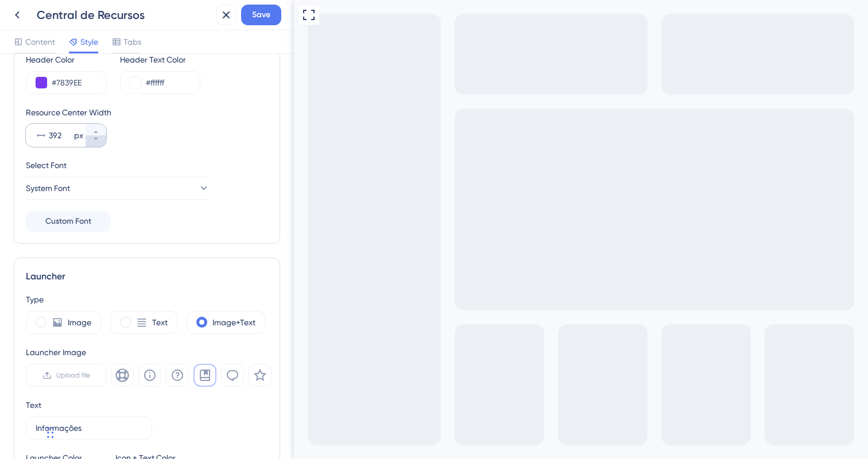 This screenshot has width=868, height=459. I want to click on div: Drag, so click(51, 433).